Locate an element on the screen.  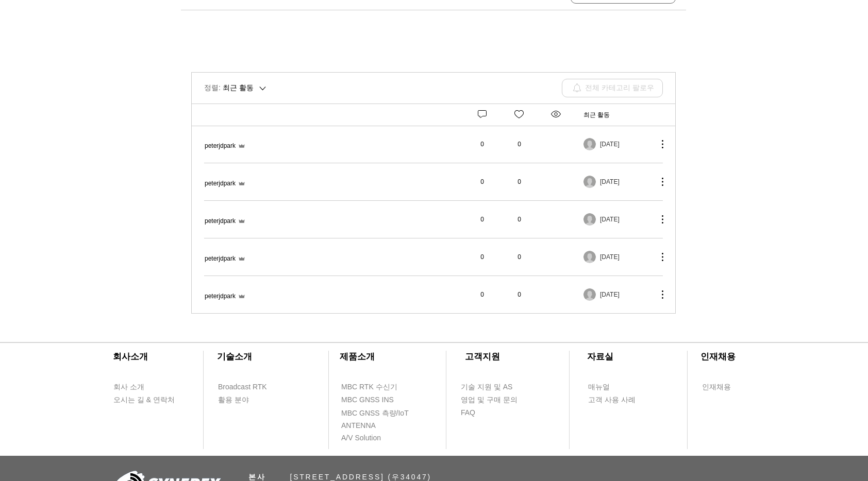
span: Broadcast RTK is located at coordinates (242, 387).